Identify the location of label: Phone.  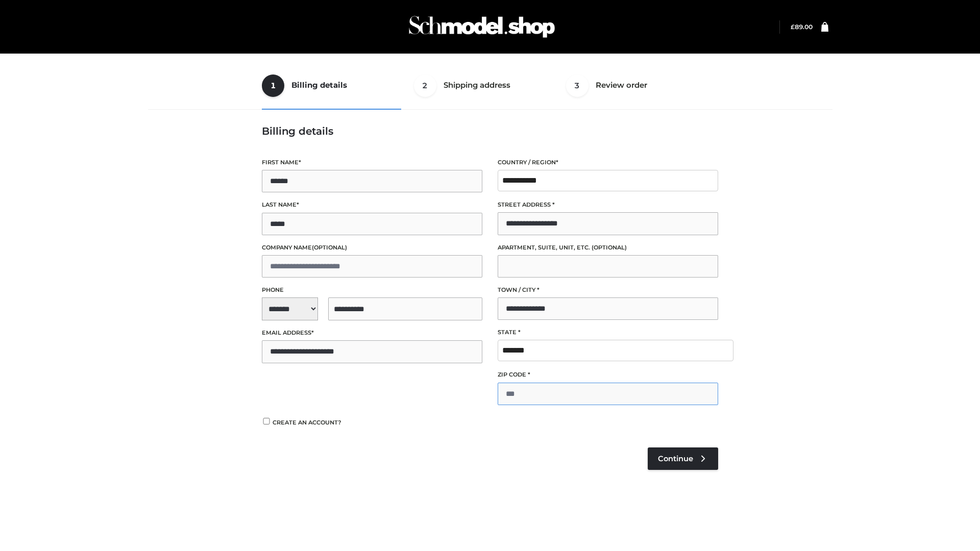
(372, 290).